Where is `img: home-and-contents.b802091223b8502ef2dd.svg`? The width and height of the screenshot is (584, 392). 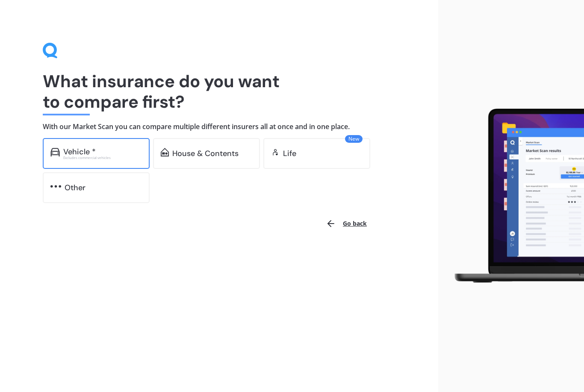 img: home-and-contents.b802091223b8502ef2dd.svg is located at coordinates (164, 152).